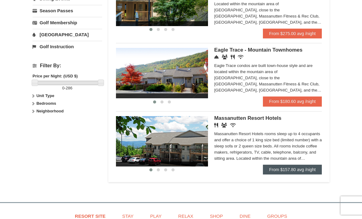 This screenshot has height=219, width=362. Describe the element at coordinates (63, 88) in the screenshot. I see `span: 0` at that location.